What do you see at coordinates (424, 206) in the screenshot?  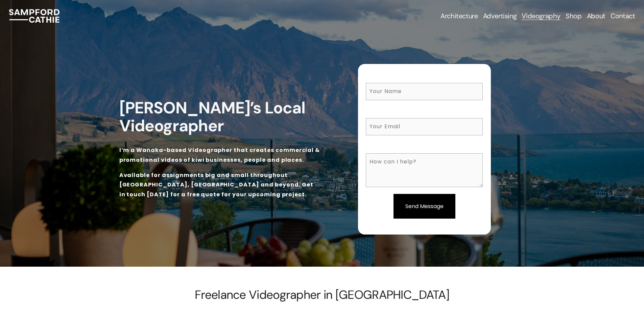 I see `span: Send Message` at bounding box center [424, 206].